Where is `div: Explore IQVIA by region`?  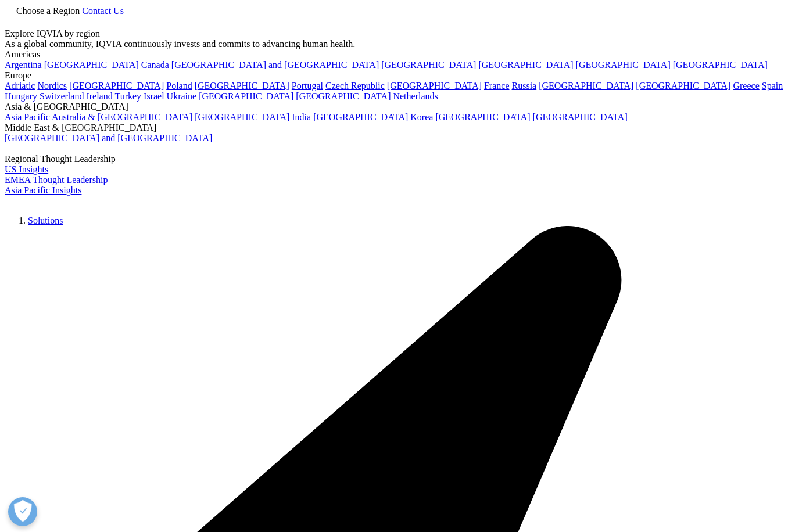 div: Explore IQVIA by region is located at coordinates (394, 34).